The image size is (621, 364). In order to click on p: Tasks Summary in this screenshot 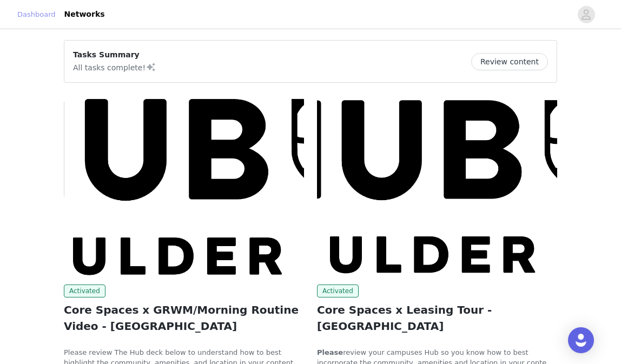, I will do `click(115, 55)`.